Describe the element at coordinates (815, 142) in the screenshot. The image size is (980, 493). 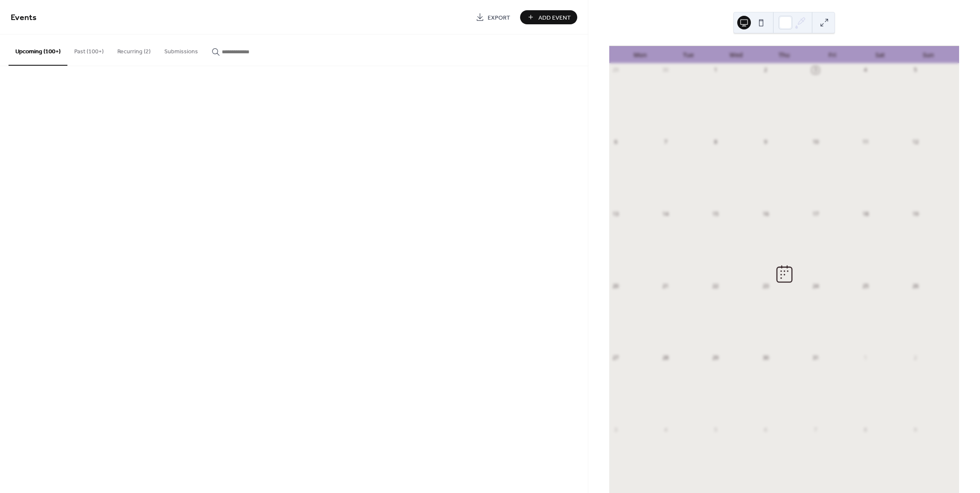
I see `div: 10` at that location.